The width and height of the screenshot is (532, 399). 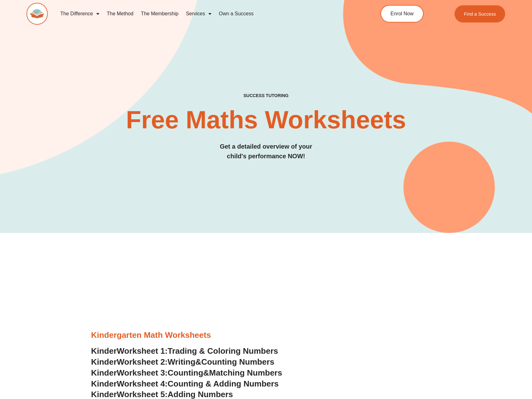 What do you see at coordinates (266, 335) in the screenshot?
I see `h3: Kindergarten Math Worksheets` at bounding box center [266, 335].